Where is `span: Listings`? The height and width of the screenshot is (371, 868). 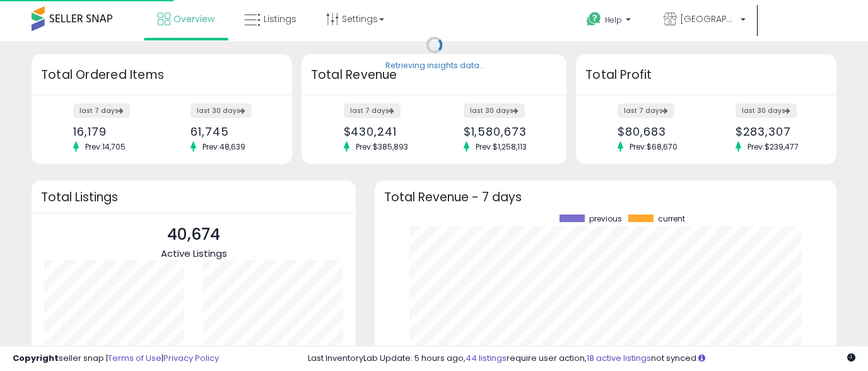
span: Listings is located at coordinates (280, 19).